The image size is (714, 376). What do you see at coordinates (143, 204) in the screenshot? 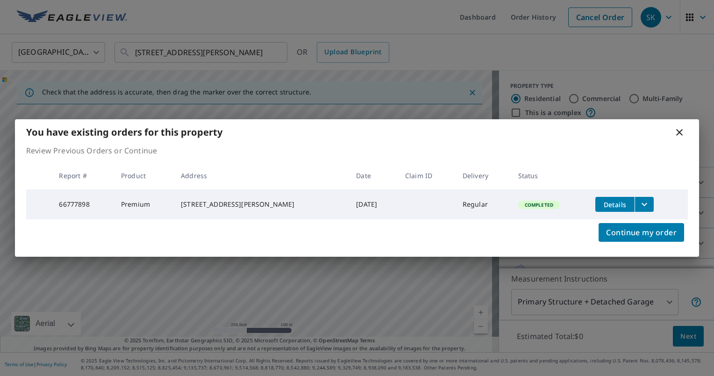
I see `td: Premium` at bounding box center [143, 204].